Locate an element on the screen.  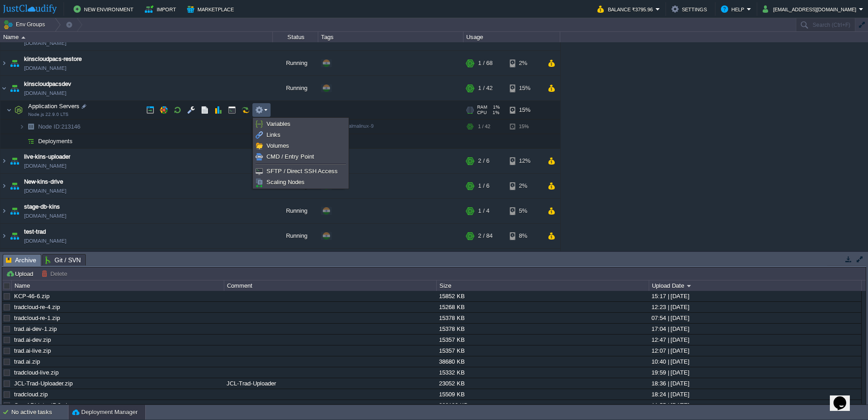
span: Volumes is located at coordinates (278, 145).